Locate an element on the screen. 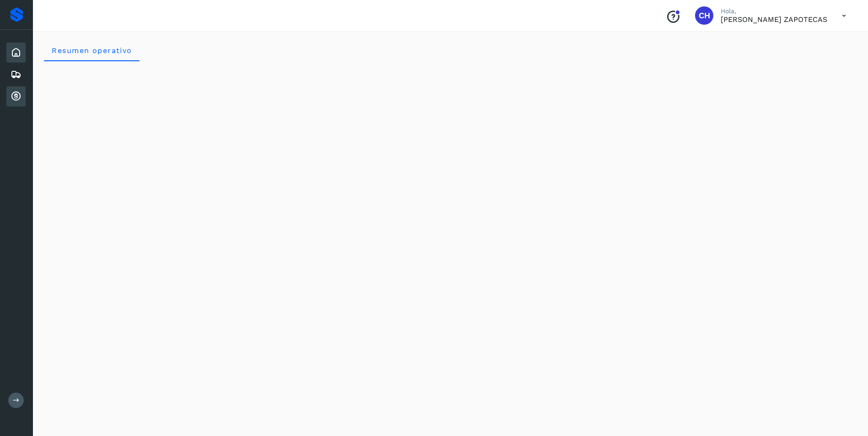 Image resolution: width=868 pixels, height=436 pixels. div: Embarques is located at coordinates (16, 74).